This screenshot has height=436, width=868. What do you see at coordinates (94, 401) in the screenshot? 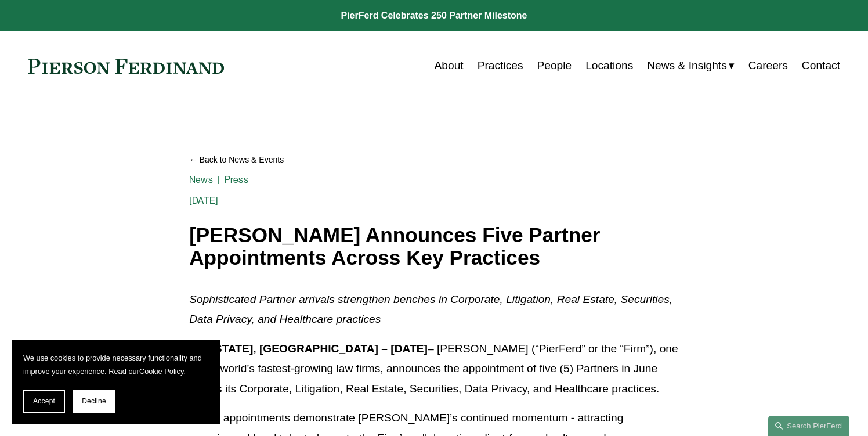
I see `button: Decline` at bounding box center [94, 401].